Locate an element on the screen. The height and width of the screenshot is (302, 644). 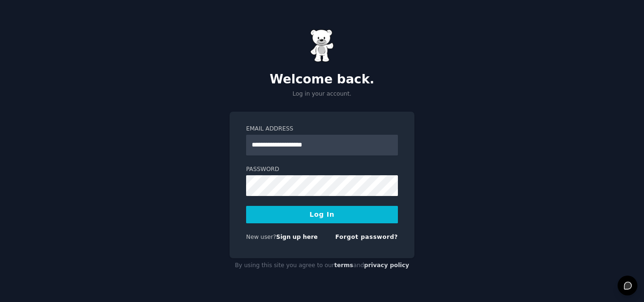
button: Log In is located at coordinates (322, 214).